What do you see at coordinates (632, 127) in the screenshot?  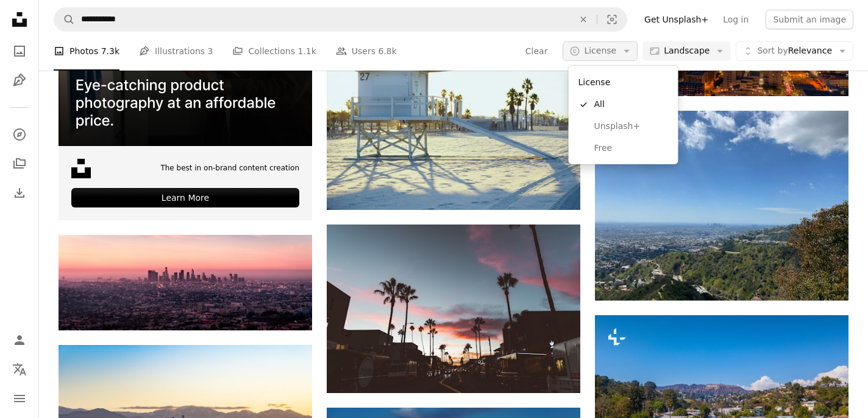 I see `span: Unsplash+` at bounding box center [632, 127].